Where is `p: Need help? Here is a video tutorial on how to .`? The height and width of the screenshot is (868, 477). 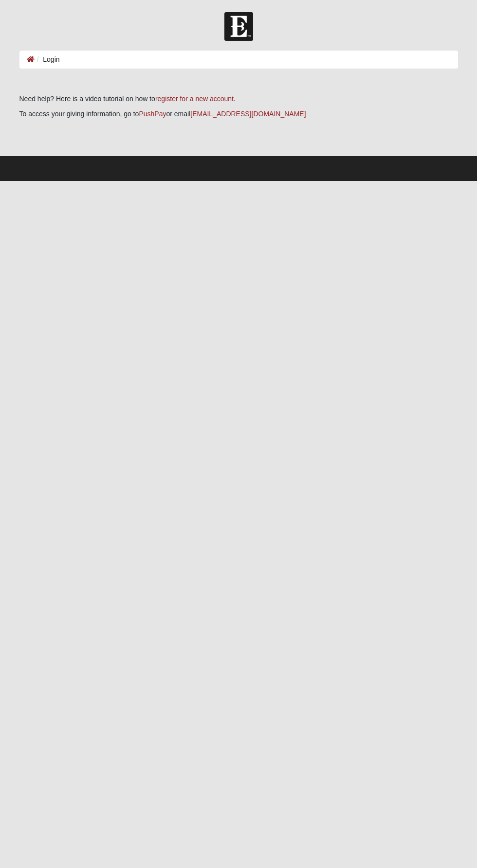 p: Need help? Here is a video tutorial on how to . is located at coordinates (238, 98).